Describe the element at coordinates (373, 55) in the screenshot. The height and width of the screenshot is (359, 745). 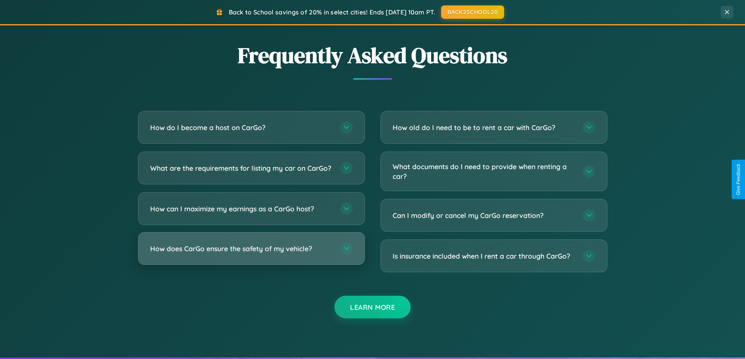
I see `h2: Frequently Asked Questions` at that location.